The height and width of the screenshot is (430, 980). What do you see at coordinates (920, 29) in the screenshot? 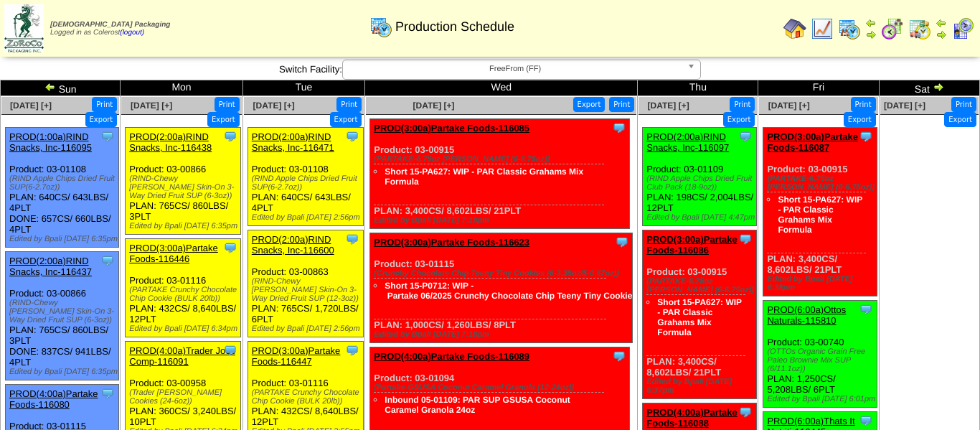
I see `img: calendarinout.gif` at bounding box center [920, 29].